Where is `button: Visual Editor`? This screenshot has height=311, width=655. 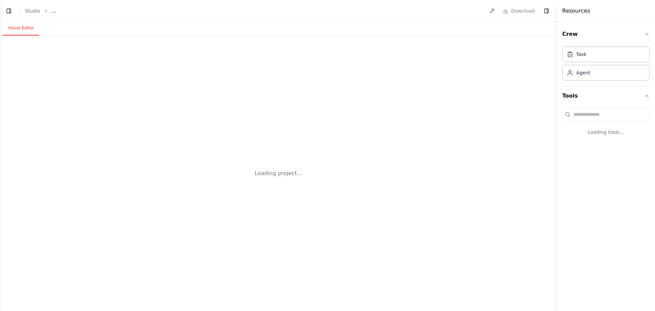
button: Visual Editor is located at coordinates (21, 28).